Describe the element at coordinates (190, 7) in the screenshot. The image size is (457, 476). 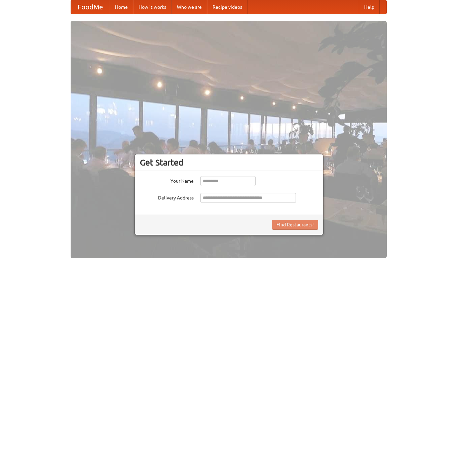
I see `a: Who we are` at that location.